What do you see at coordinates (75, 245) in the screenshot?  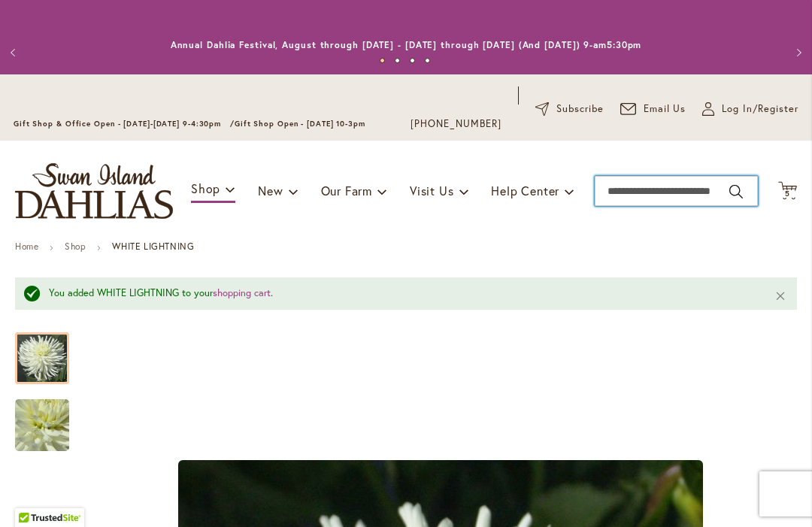 I see `a: Shop` at bounding box center [75, 245].